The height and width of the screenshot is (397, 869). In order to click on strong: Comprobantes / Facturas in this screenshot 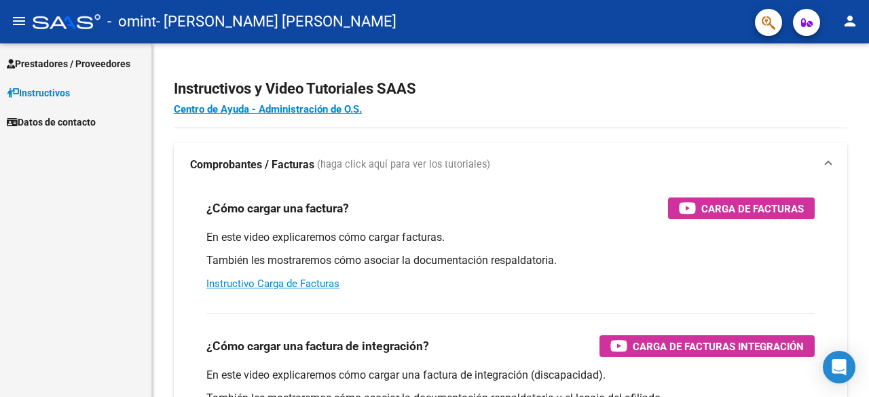, I will do `click(252, 165)`.